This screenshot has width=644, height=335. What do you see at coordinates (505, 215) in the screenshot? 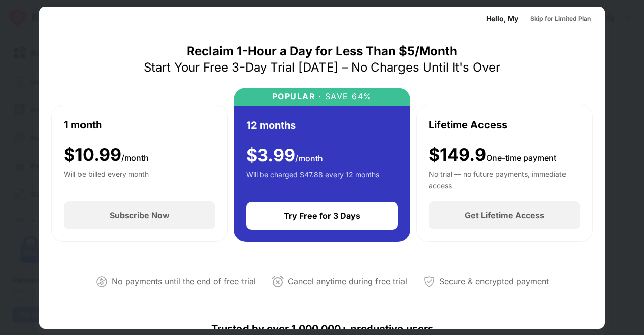
I see `div: Get Lifetime Access` at bounding box center [505, 215].